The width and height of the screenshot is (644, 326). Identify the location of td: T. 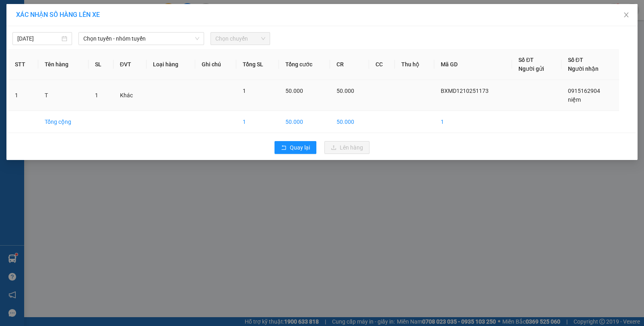
(63, 95).